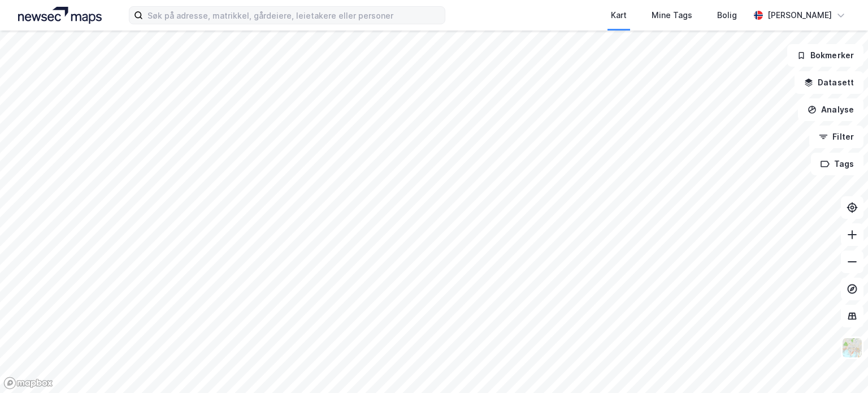 The width and height of the screenshot is (868, 393). What do you see at coordinates (727, 15) in the screenshot?
I see `div: Bolig` at bounding box center [727, 15].